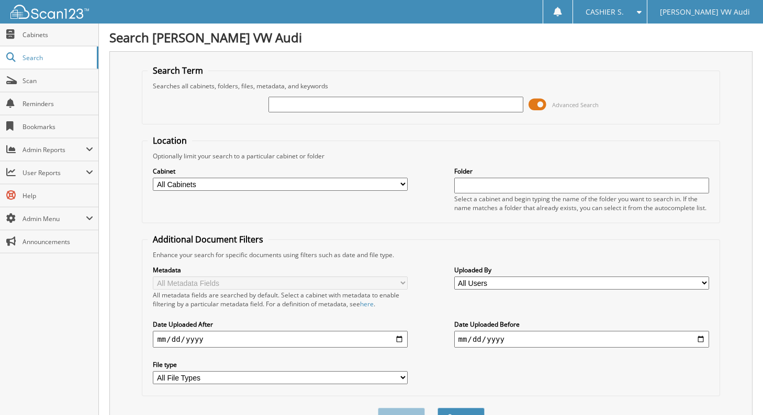 The width and height of the screenshot is (763, 415). What do you see at coordinates (430, 156) in the screenshot?
I see `div: Optionally limit your search to a particular cabinet or folder` at bounding box center [430, 156].